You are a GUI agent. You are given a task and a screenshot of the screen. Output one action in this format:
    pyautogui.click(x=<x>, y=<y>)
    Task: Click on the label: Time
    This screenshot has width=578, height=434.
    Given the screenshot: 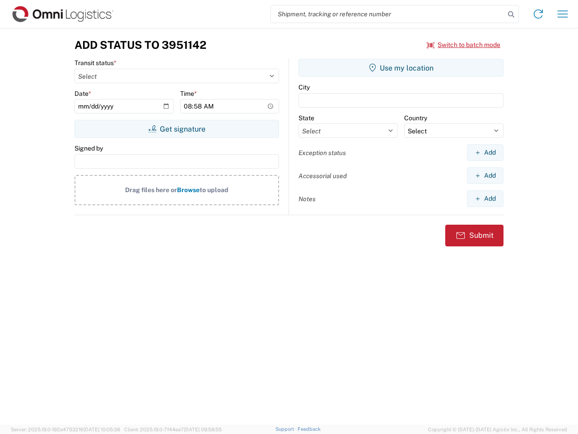 What is the action you would take?
    pyautogui.click(x=188, y=93)
    